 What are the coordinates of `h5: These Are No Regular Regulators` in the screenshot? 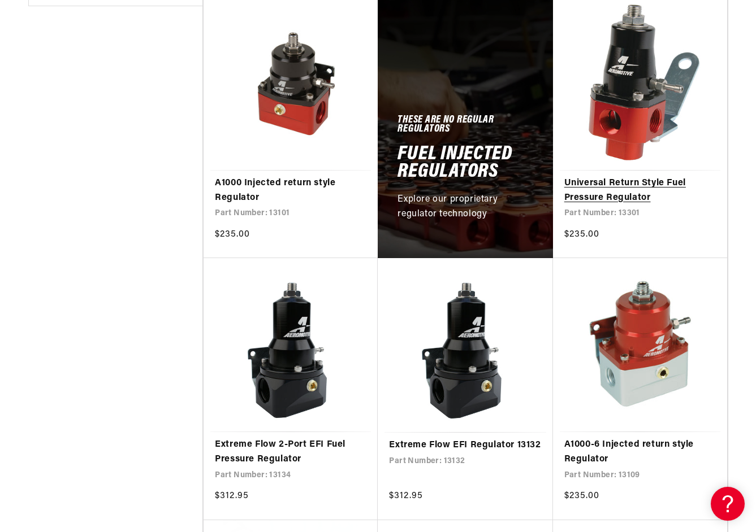 It's located at (465, 125).